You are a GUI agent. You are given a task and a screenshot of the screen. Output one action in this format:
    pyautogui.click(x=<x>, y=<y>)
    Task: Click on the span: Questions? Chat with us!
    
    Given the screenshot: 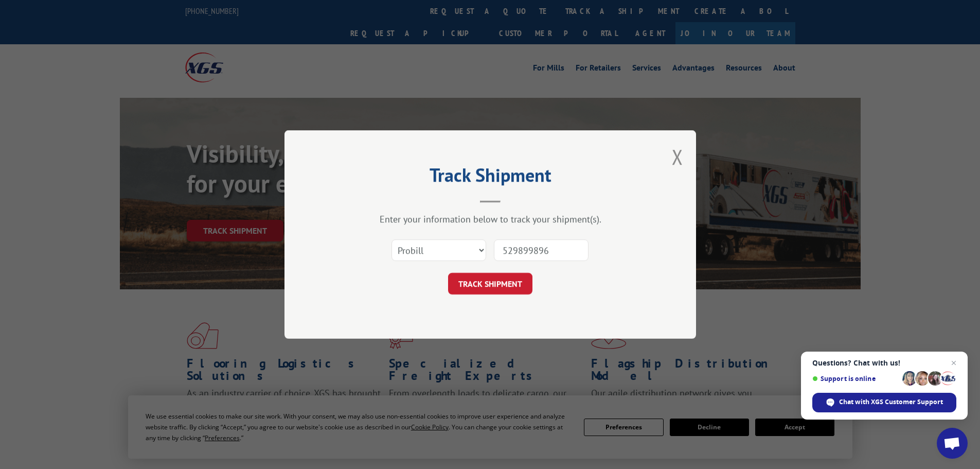 What is the action you would take?
    pyautogui.click(x=884, y=363)
    